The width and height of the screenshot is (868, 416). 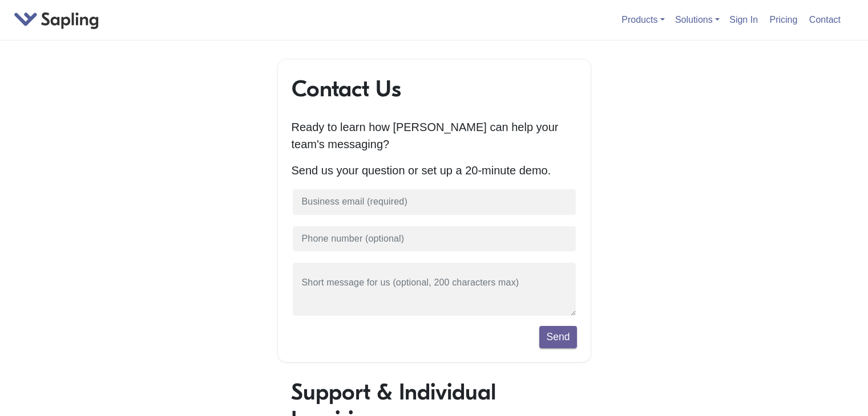 What do you see at coordinates (435, 171) in the screenshot?
I see `p: Send us your question or set up a 20-minute demo.` at bounding box center [435, 171].